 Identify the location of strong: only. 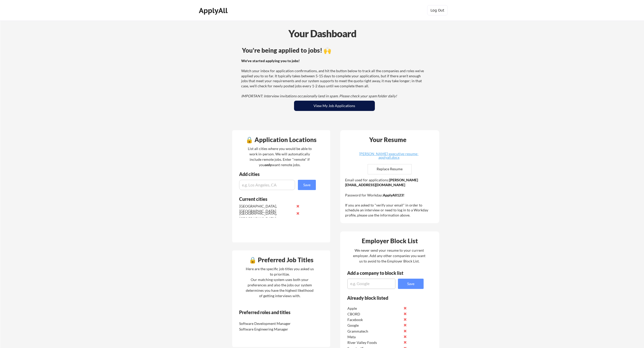
(268, 165).